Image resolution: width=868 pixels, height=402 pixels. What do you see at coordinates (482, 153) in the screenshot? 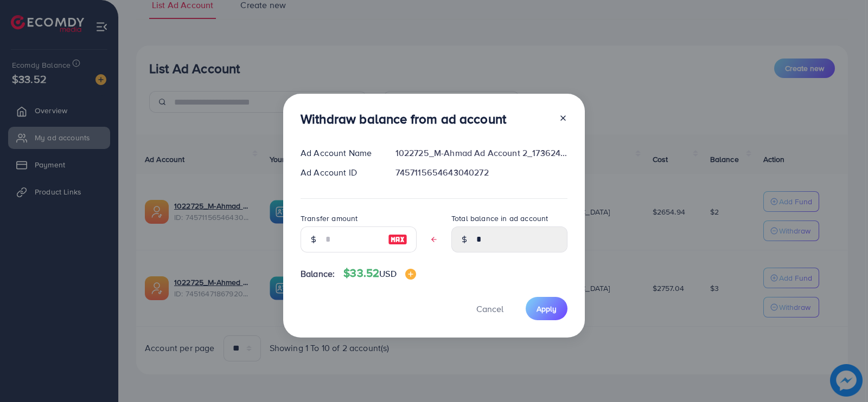
I see `div: 1022725_M-Ahmad Ad Account 2_1736245040763` at bounding box center [482, 153].